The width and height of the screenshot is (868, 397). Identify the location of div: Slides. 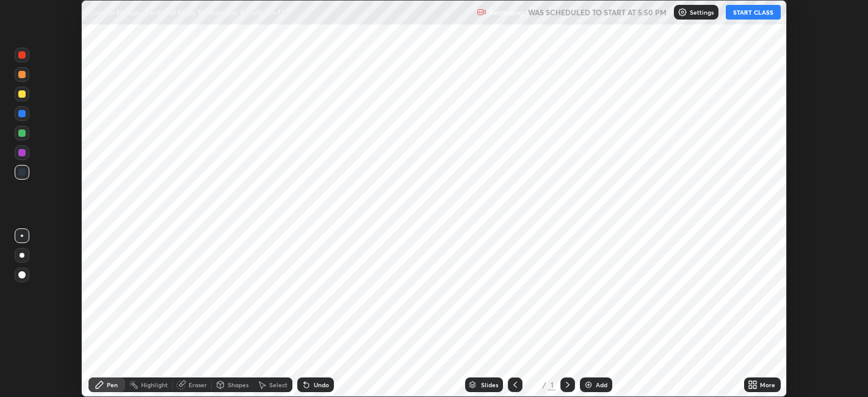
(490, 385).